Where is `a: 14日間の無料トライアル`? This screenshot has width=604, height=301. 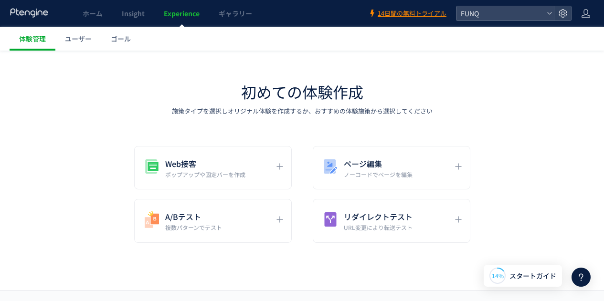
a: 14日間の無料トライアル is located at coordinates (407, 13).